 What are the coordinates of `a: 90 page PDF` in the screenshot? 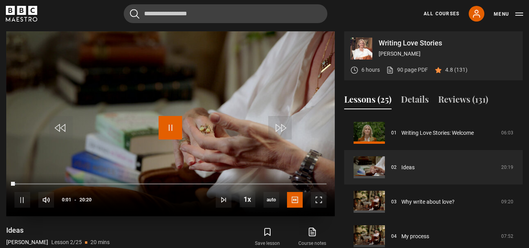 It's located at (407, 70).